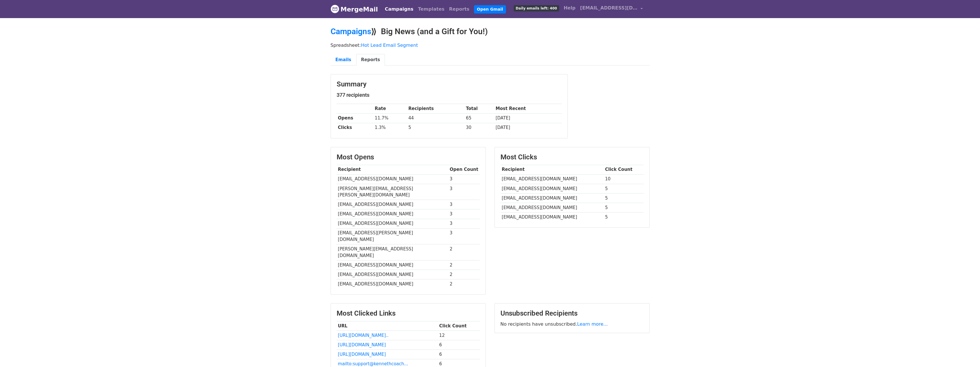 This screenshot has width=980, height=367. What do you see at coordinates (569, 8) in the screenshot?
I see `a: Help` at bounding box center [569, 8].